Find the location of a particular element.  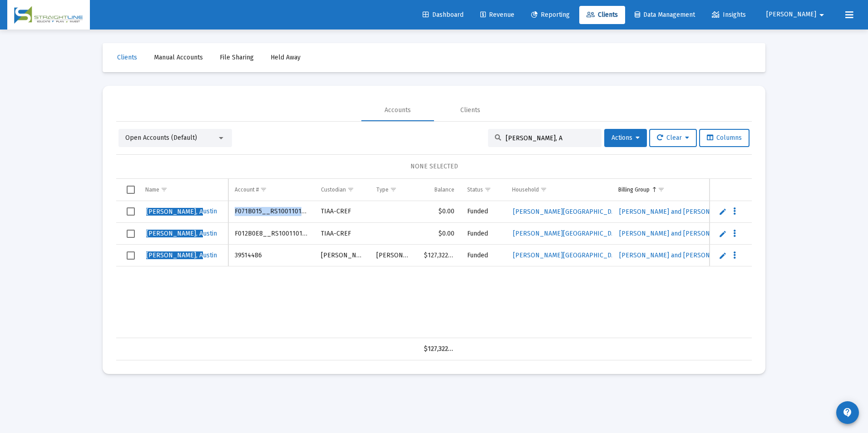

td: Column Household is located at coordinates (559, 190).